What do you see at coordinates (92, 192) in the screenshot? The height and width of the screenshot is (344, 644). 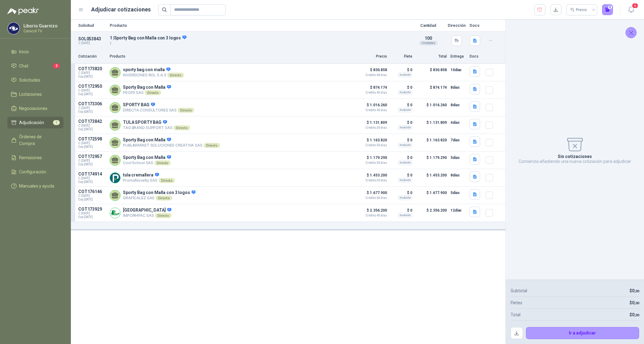 I see `p: COT176146` at bounding box center [92, 192].